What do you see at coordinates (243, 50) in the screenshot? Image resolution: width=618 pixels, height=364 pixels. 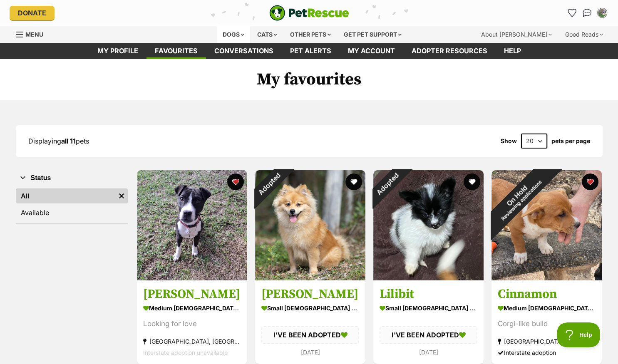 I see `a: conversations` at bounding box center [243, 50].